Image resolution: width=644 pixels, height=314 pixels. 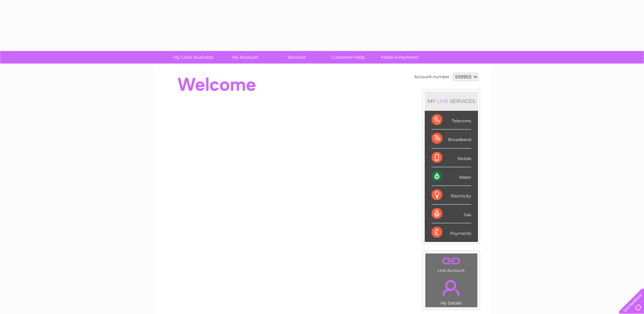 What do you see at coordinates (451, 264) in the screenshot?
I see `td: Link Account` at bounding box center [451, 264].